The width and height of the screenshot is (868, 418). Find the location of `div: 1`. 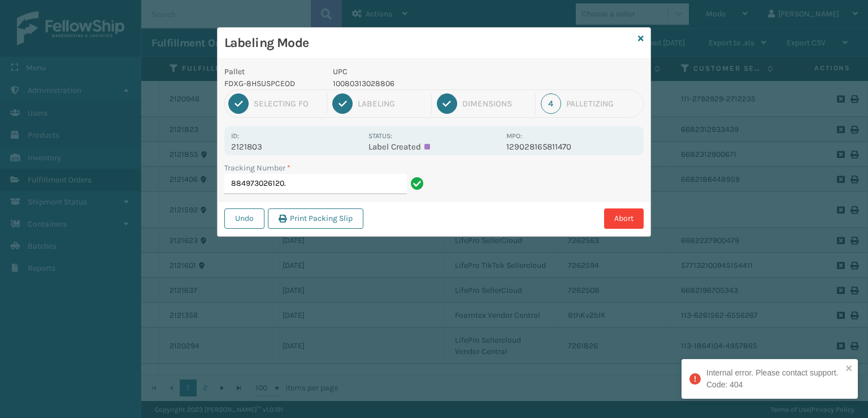

div: 1 is located at coordinates (239, 104).